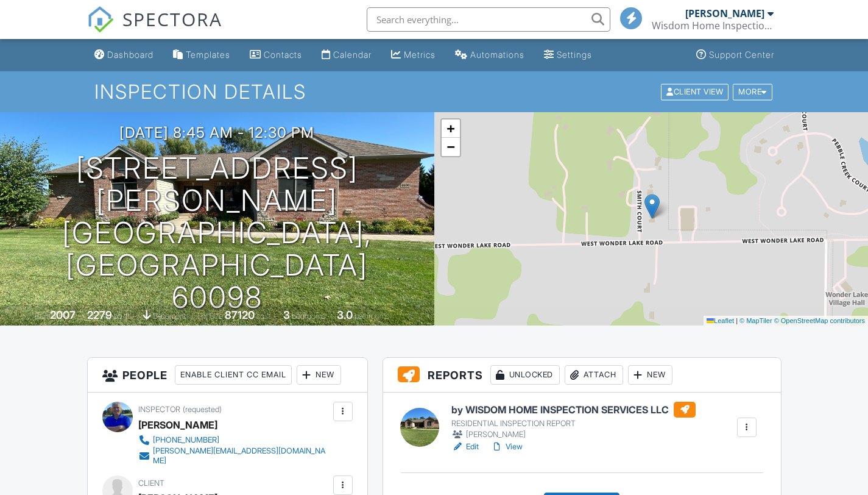 Image resolution: width=868 pixels, height=495 pixels. I want to click on a: Automations (Basic), so click(490, 55).